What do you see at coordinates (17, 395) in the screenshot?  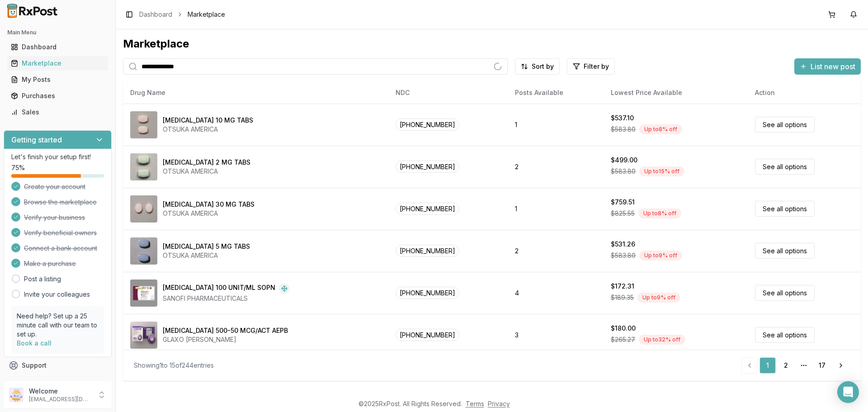 I see `img: User avatar` at bounding box center [17, 395].